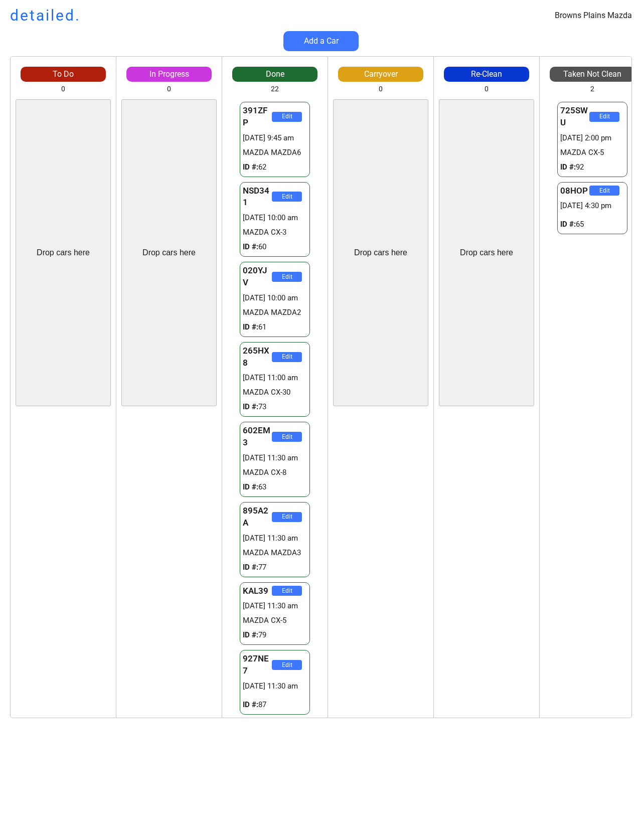  What do you see at coordinates (592, 167) in the screenshot?
I see `div: 92` at bounding box center [592, 167].